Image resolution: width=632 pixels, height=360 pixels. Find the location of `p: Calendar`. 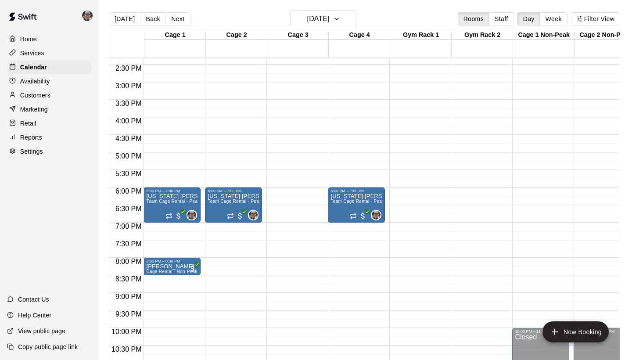

p: Calendar is located at coordinates (33, 67).